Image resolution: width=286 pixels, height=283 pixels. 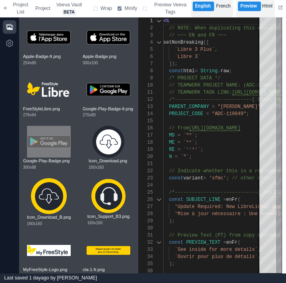 I want to click on label: French, so click(x=223, y=6).